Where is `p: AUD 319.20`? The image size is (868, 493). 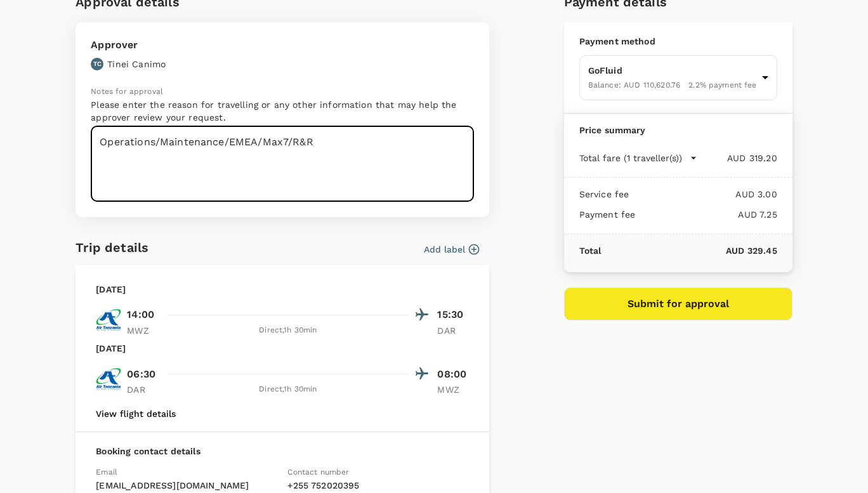 p: AUD 319.20 is located at coordinates (738, 158).